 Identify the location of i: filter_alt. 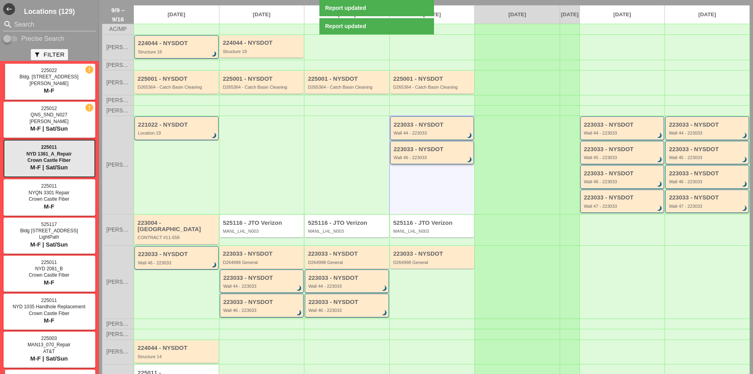
(37, 55).